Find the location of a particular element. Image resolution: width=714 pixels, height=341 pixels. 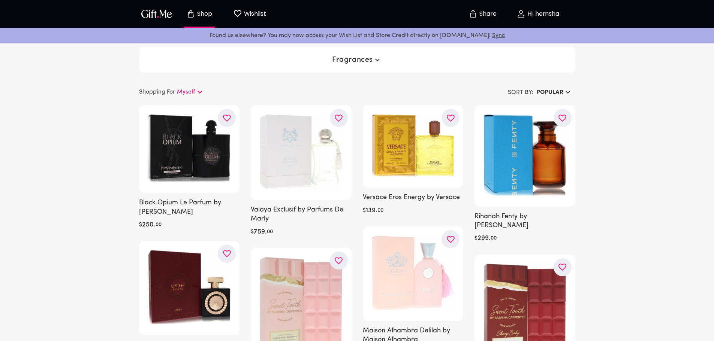

a: Sync is located at coordinates (499, 36).